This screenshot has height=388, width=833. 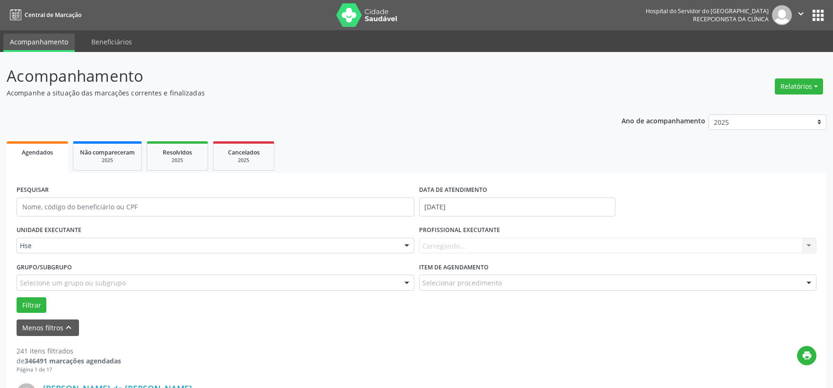 What do you see at coordinates (69, 361) in the screenshot?
I see `div: de` at bounding box center [69, 361].